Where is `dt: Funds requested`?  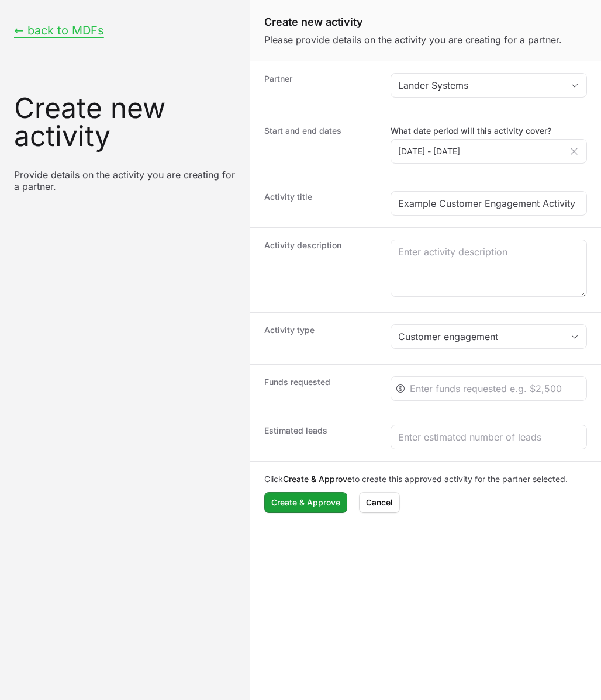 dt: Funds requested is located at coordinates (320, 389).